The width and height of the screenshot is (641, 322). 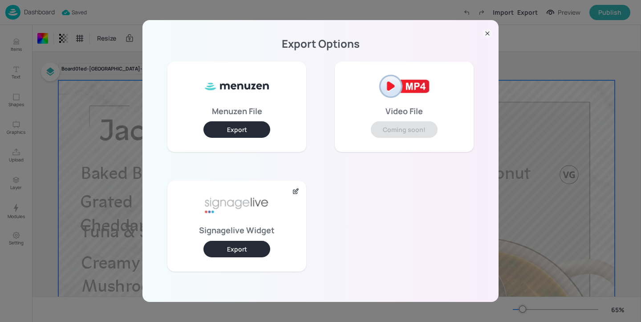 What do you see at coordinates (404, 111) in the screenshot?
I see `p: Video File` at bounding box center [404, 111].